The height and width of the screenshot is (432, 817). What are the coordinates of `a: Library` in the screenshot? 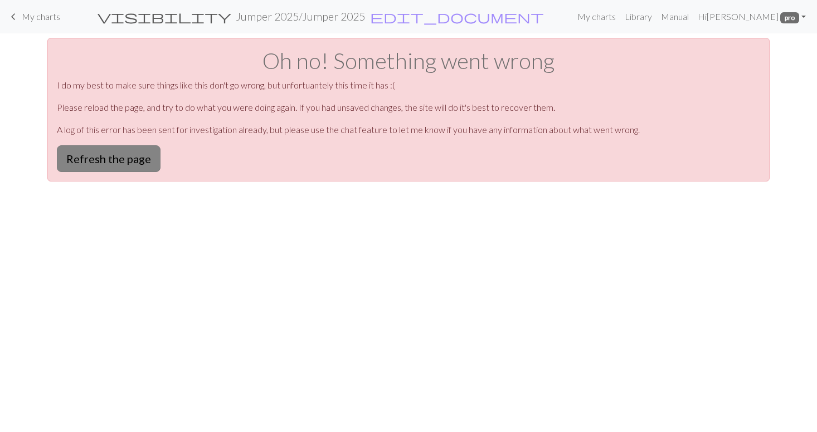 It's located at (638, 17).